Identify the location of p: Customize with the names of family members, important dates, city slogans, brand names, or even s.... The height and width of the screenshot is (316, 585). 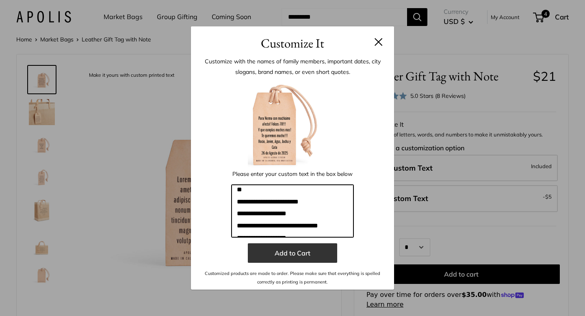
(292, 67).